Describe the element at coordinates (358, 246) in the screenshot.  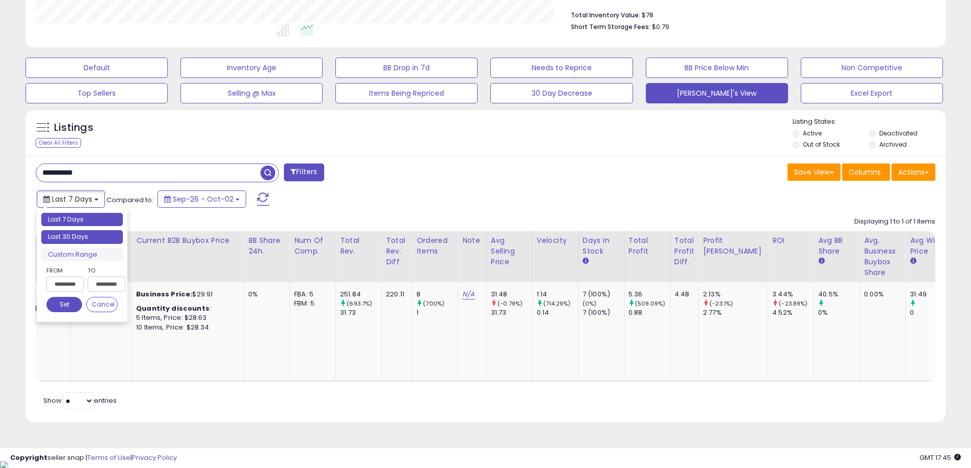
I see `div: Total Rev.` at that location.